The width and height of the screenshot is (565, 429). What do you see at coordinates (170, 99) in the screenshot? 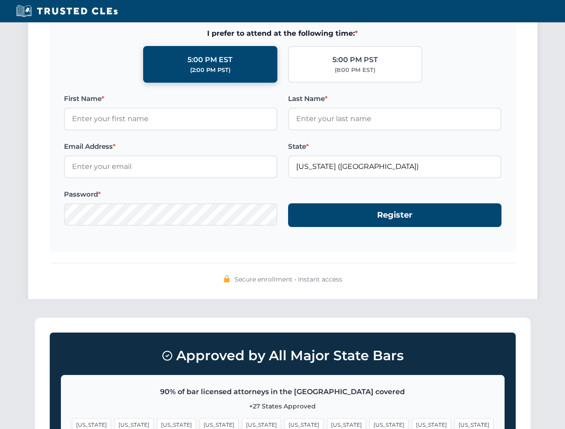
I see `label: First Name` at bounding box center [170, 99].